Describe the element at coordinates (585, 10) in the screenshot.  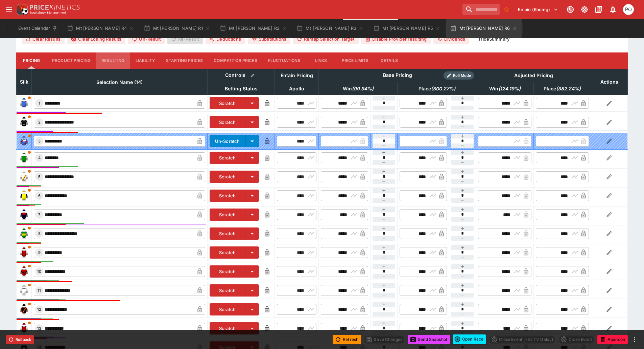
I see `button: Toggle light/dark mode` at that location.